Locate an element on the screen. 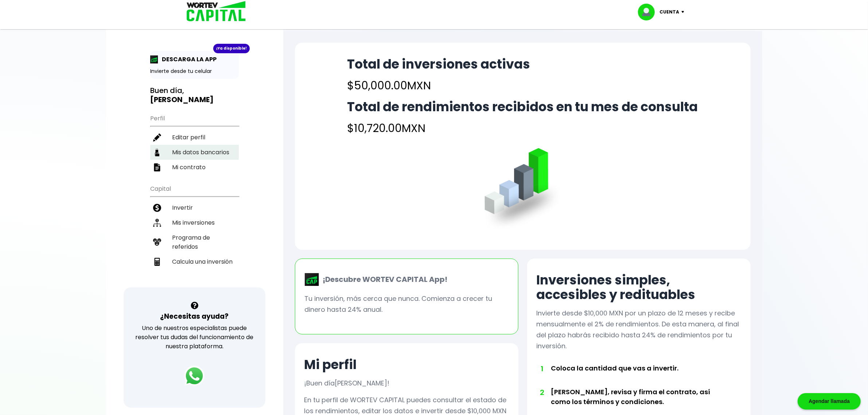  img: profile-image is located at coordinates (649, 12).